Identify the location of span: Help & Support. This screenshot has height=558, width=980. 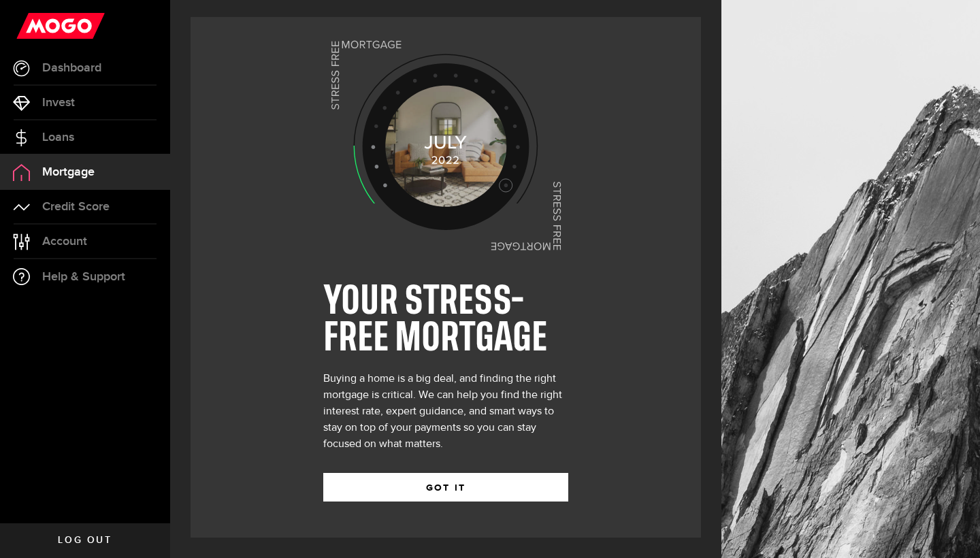
(84, 277).